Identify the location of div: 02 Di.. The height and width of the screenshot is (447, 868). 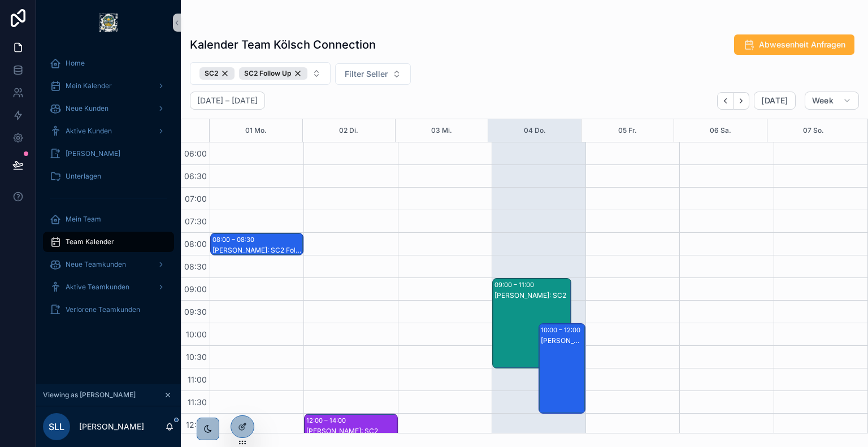
(349, 131).